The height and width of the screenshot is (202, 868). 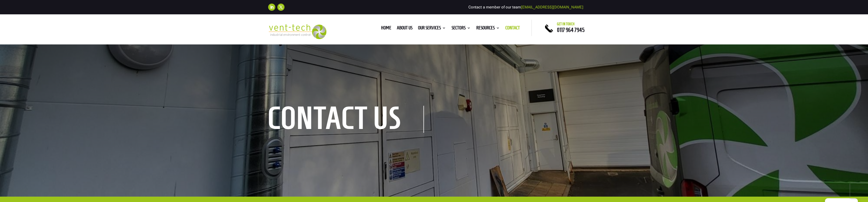 I want to click on h1: contact us, so click(x=346, y=119).